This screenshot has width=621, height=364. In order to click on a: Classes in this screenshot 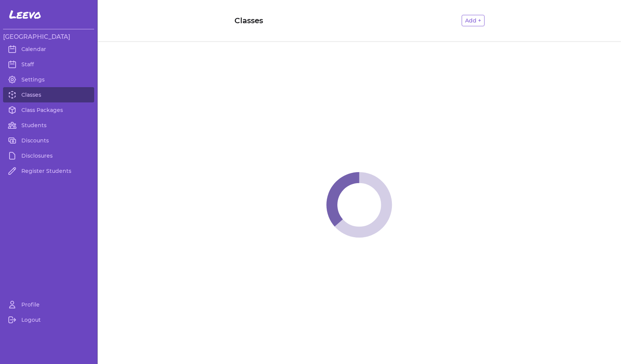, I will do `click(48, 94)`.